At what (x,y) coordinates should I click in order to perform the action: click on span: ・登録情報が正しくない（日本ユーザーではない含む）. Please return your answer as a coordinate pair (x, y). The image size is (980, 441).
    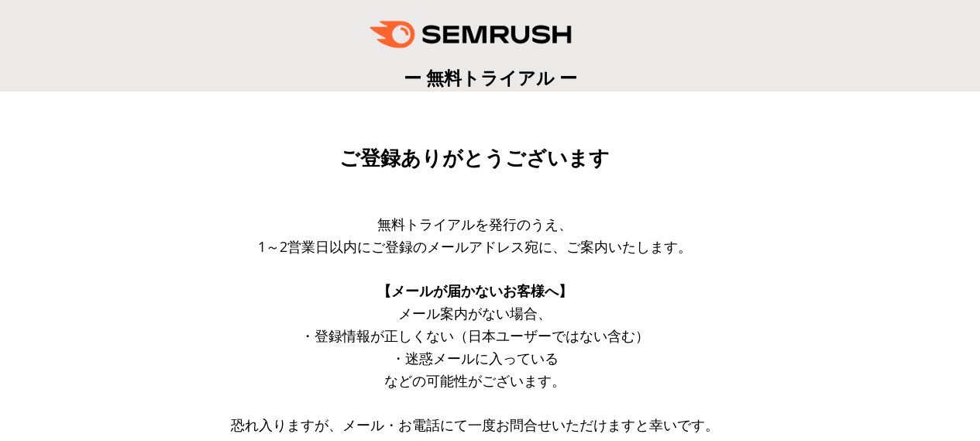
    Looking at the image, I should click on (475, 336).